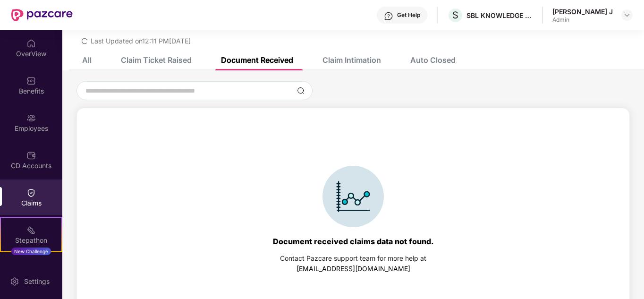 The height and width of the screenshot is (299, 644). Describe the element at coordinates (156, 60) in the screenshot. I see `div: Claim Ticket Raised` at that location.